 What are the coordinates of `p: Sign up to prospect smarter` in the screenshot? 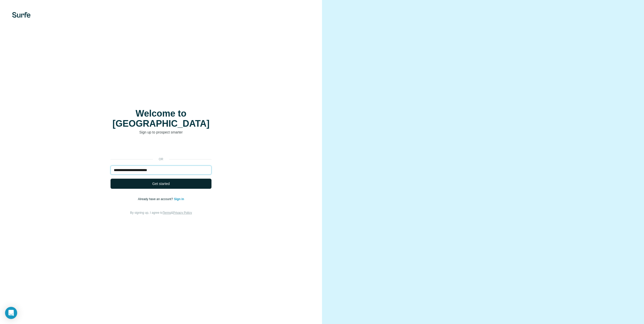 It's located at (161, 132).